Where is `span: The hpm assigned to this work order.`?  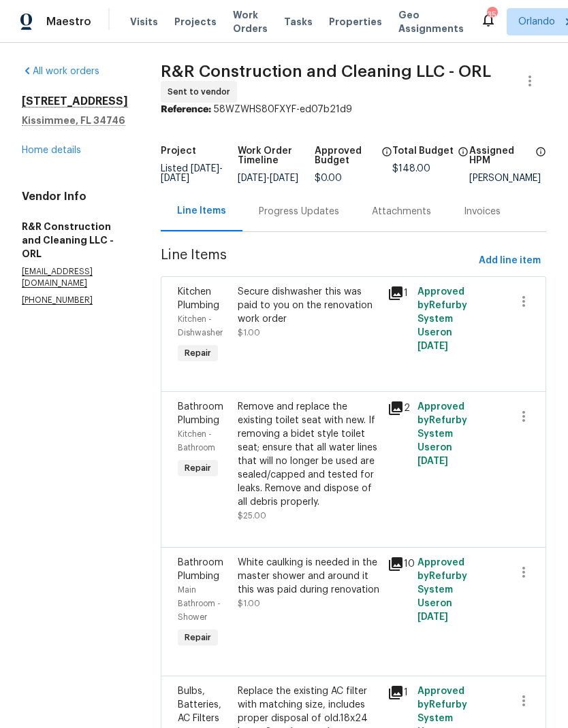 span: The hpm assigned to this work order. is located at coordinates (540, 160).